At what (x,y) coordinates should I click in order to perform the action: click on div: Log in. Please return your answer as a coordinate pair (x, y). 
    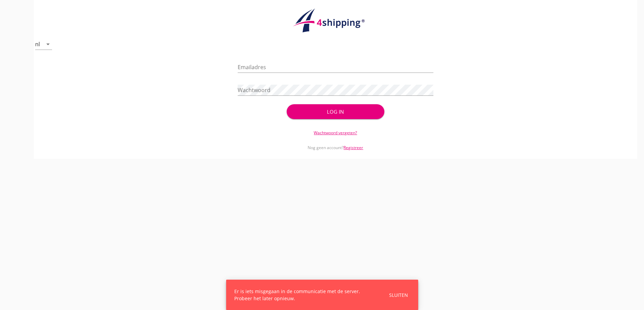
    Looking at the image, I should click on (335, 112).